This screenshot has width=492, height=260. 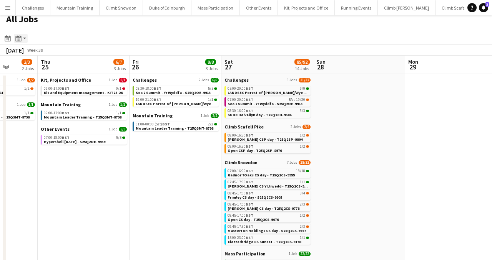 What do you see at coordinates (306, 8) in the screenshot?
I see `button: Kit, Projects and Office` at bounding box center [306, 8].